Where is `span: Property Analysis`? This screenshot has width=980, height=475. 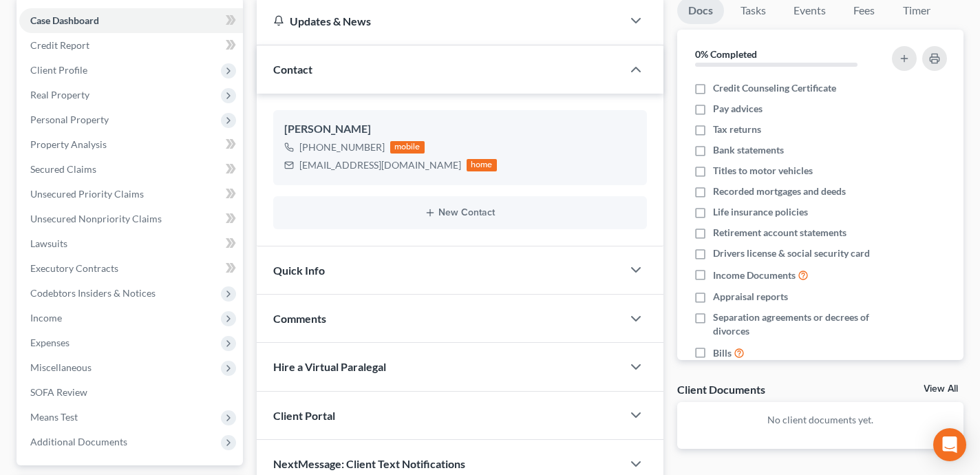 span: Property Analysis is located at coordinates (68, 144).